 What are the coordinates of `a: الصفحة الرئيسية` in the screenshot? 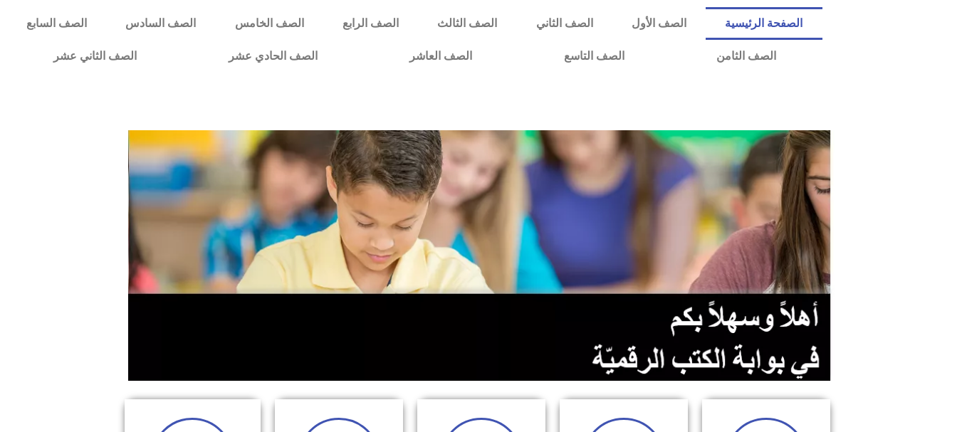 It's located at (764, 24).